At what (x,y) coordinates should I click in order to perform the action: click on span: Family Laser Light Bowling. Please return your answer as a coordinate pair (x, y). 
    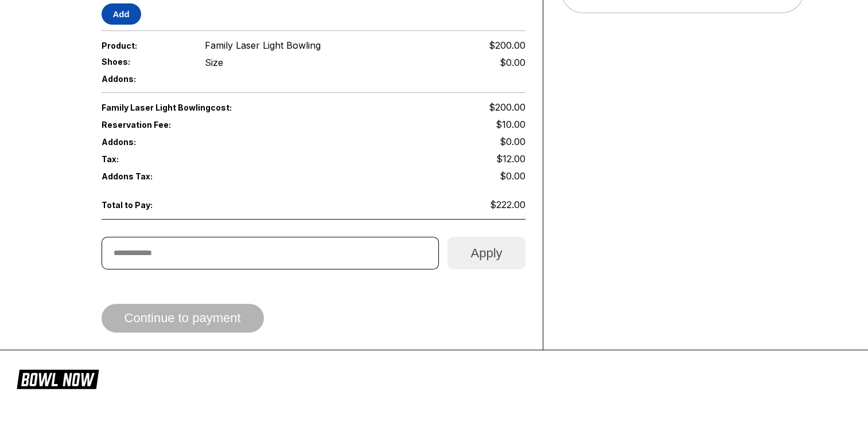
    Looking at the image, I should click on (263, 45).